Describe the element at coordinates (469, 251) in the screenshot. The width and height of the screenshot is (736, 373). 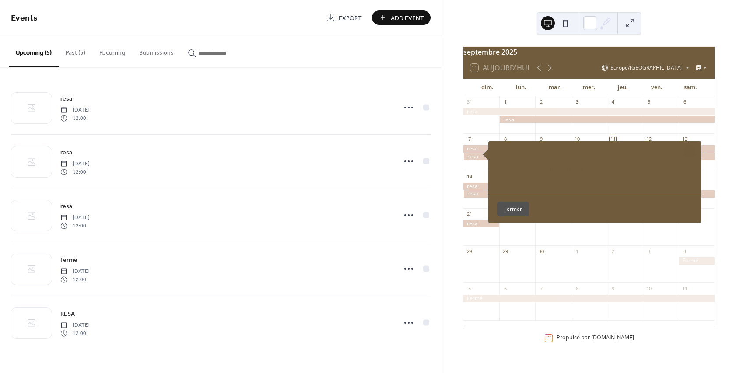
I see `div: 28` at that location.